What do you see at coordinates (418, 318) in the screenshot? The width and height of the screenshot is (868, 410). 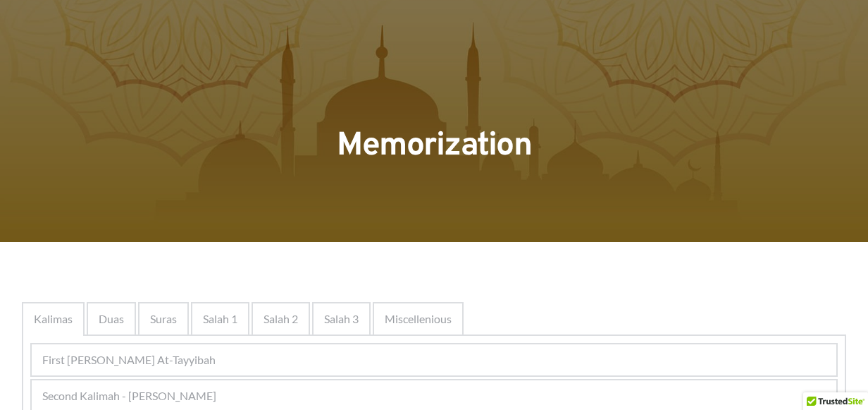 I see `span: Miscellenious` at bounding box center [418, 318].